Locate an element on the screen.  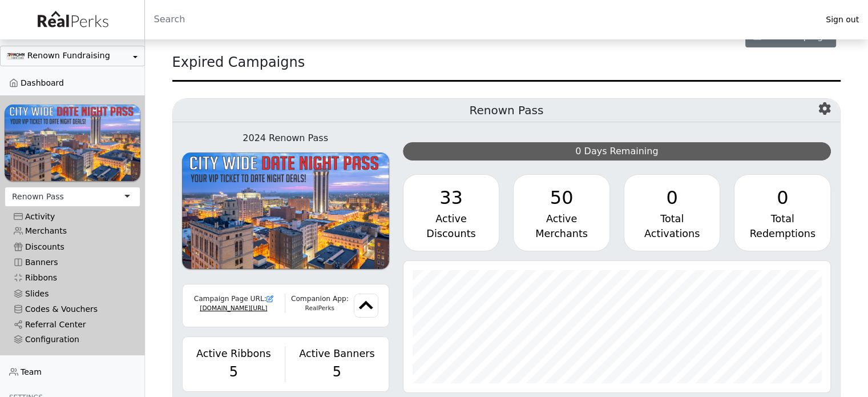
a: 33 Active Discounts is located at coordinates (451, 212).